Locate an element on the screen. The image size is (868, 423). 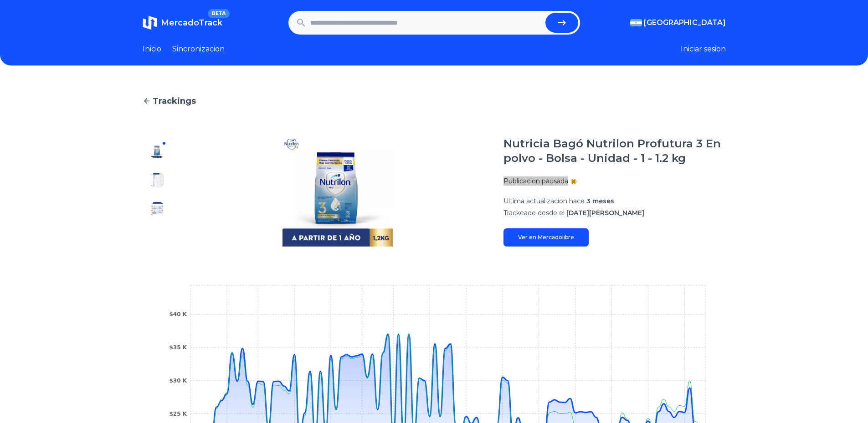
span: BETA is located at coordinates (218, 14).